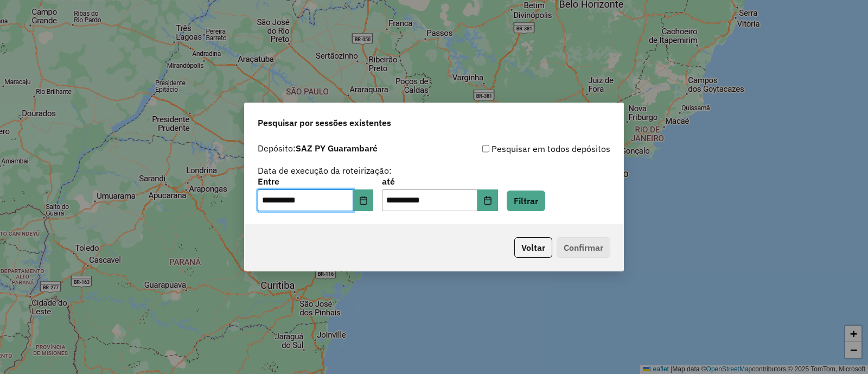 The image size is (868, 374). What do you see at coordinates (317, 148) in the screenshot?
I see `label: Depósito:` at bounding box center [317, 148].